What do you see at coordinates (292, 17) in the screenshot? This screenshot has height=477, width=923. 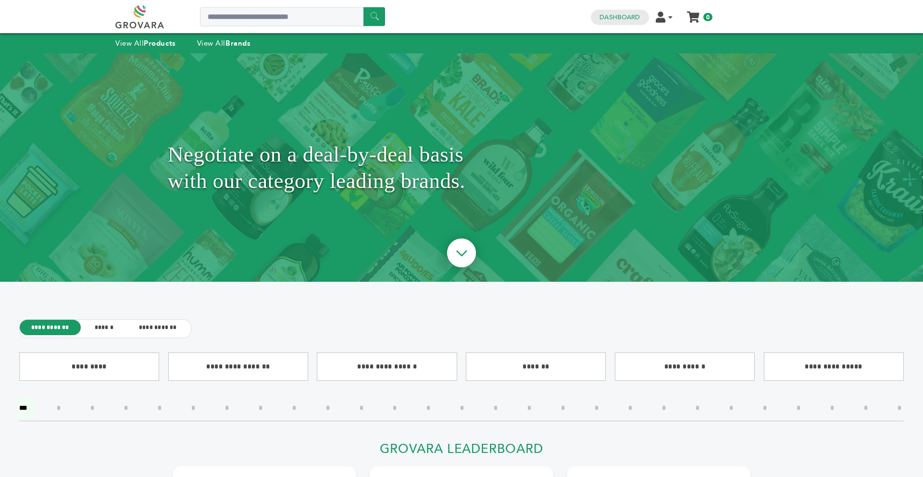 I see `input: Search a product or brand...` at bounding box center [292, 17].